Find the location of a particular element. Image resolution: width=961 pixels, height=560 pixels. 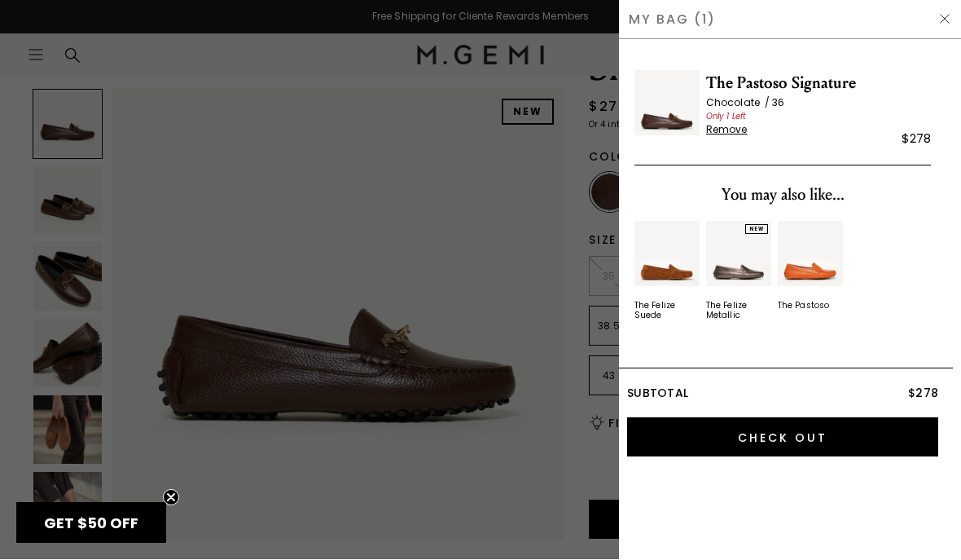

div: $278 is located at coordinates (917, 140).